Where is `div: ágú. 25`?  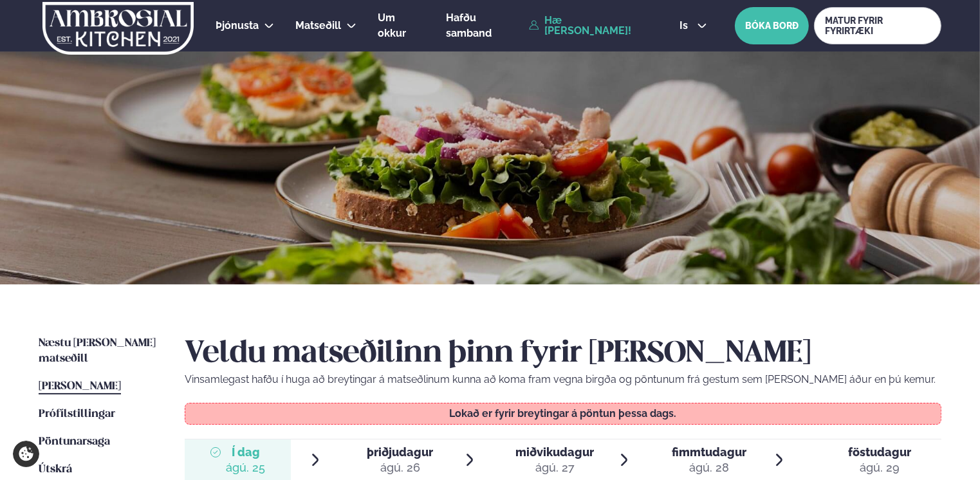 div: ágú. 25 is located at coordinates (245, 467).